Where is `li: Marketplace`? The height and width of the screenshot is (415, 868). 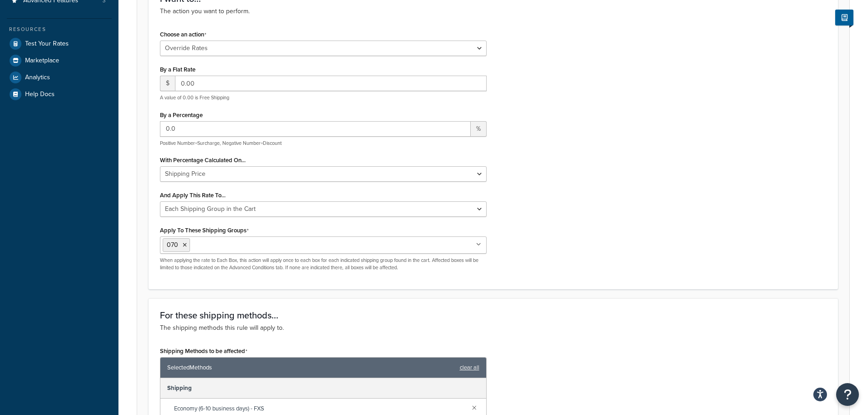 li: Marketplace is located at coordinates (59, 61).